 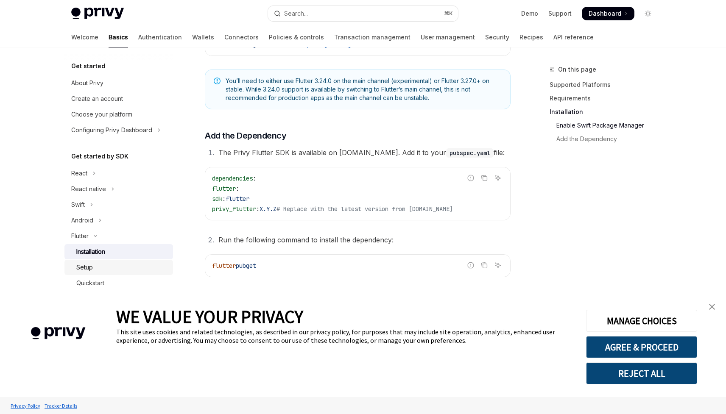 I want to click on img: close banner, so click(x=712, y=307).